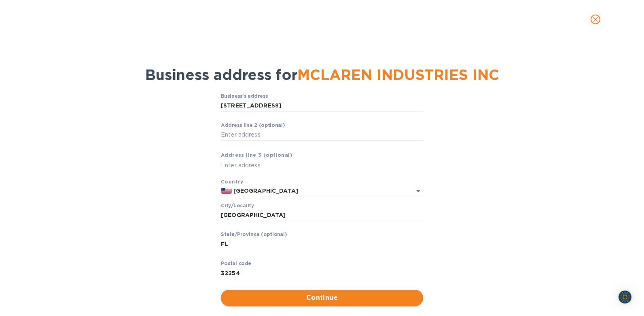 The width and height of the screenshot is (644, 316). Describe the element at coordinates (322, 216) in the screenshot. I see `input: Сity/Locаlity` at that location.